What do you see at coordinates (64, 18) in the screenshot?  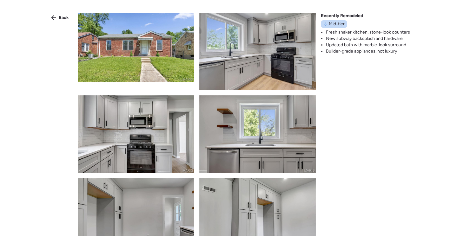 I see `span: Back` at bounding box center [64, 18].